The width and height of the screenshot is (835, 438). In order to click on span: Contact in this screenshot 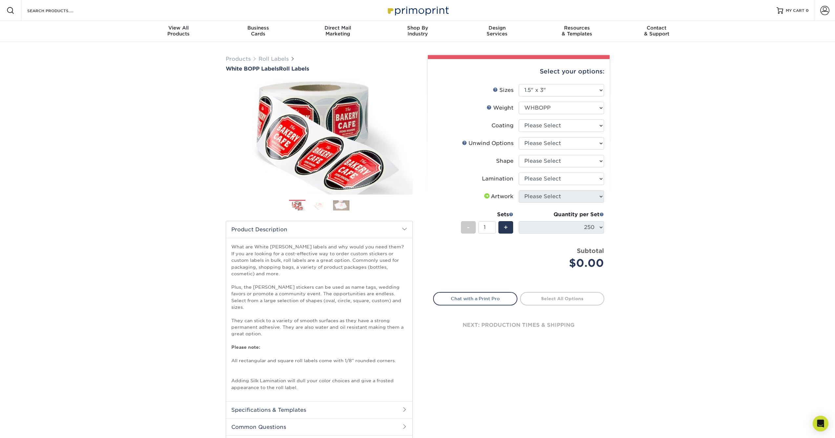, I will do `click(657, 28)`.